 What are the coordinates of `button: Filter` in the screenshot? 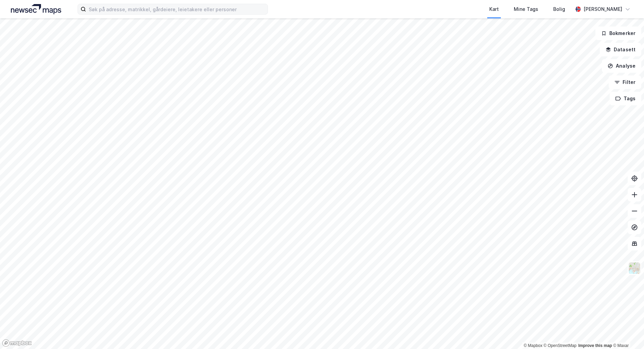 It's located at (625, 82).